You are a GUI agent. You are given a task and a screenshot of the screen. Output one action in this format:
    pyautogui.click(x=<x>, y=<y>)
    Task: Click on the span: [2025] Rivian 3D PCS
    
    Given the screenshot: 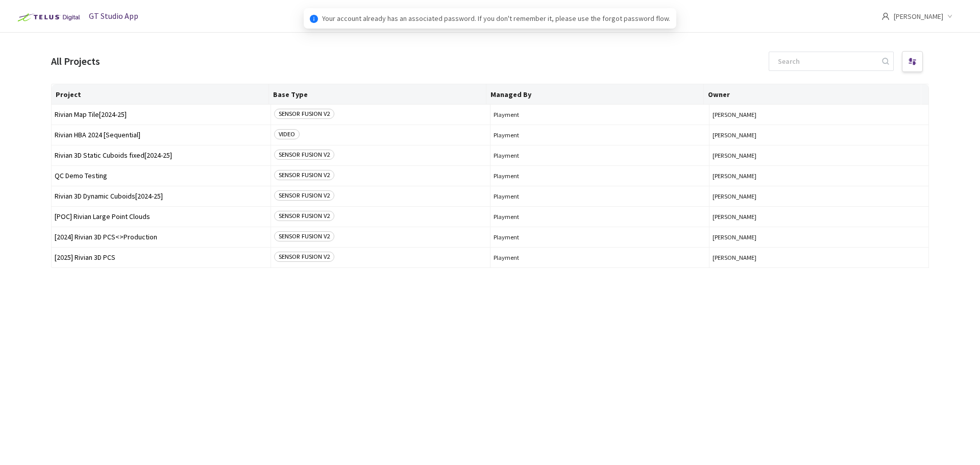 What is the action you would take?
    pyautogui.click(x=160, y=257)
    